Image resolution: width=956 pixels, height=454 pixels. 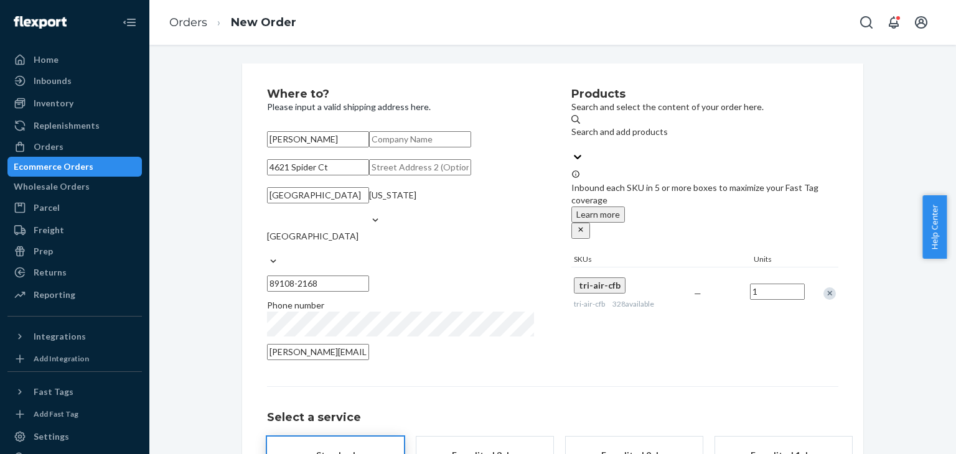 What do you see at coordinates (830, 294) in the screenshot?
I see `div: Remove Item` at bounding box center [830, 294].